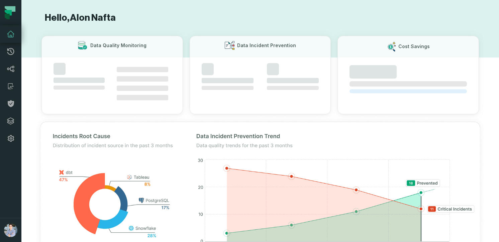 The width and height of the screenshot is (499, 242). I want to click on button: Cost Savings, so click(408, 75).